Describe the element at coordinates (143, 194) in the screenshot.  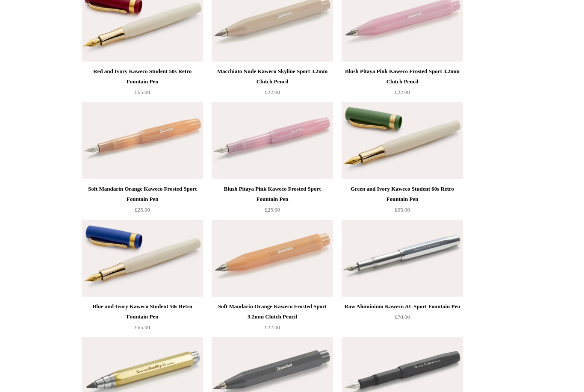
I see `div: Soft Mandarin Orange Kaweco Frosted Sport Fountain Pen` at that location.